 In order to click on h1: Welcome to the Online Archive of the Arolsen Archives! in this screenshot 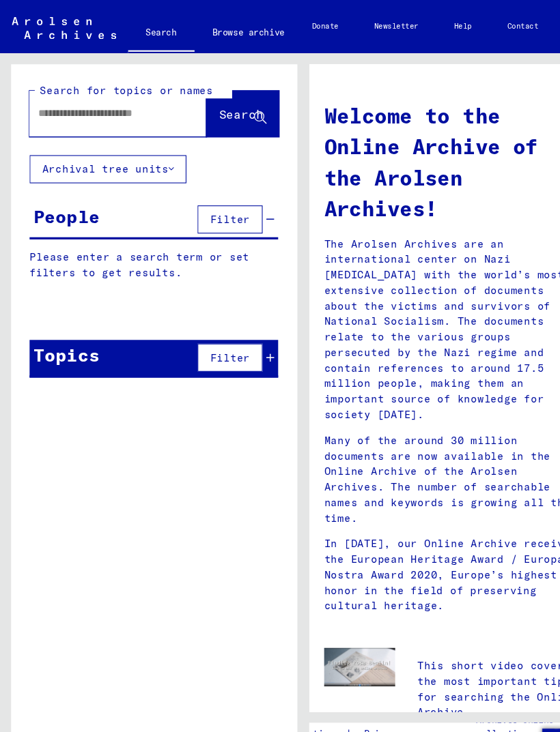, I will do `click(417, 150)`.